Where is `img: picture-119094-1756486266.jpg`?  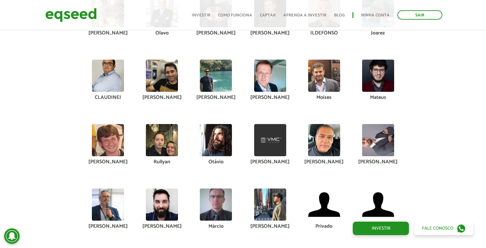
img: picture-119094-1756486266.jpg is located at coordinates (378, 140).